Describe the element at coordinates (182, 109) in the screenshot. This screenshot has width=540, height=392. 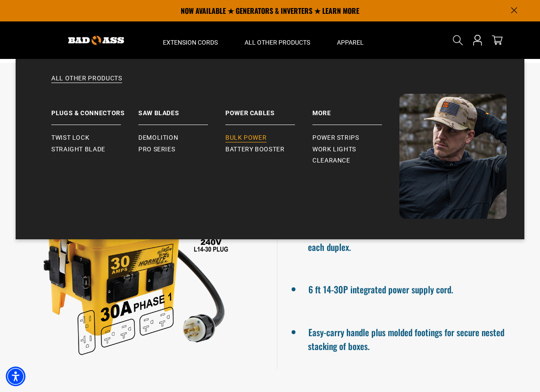
I see `a: Saw Blades` at that location.